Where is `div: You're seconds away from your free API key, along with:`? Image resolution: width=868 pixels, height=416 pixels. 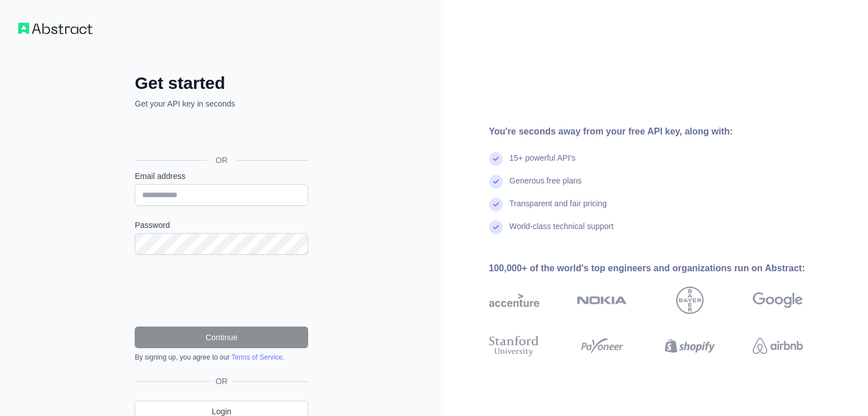
div: You're seconds away from your free API key, along with: is located at coordinates (664, 132).